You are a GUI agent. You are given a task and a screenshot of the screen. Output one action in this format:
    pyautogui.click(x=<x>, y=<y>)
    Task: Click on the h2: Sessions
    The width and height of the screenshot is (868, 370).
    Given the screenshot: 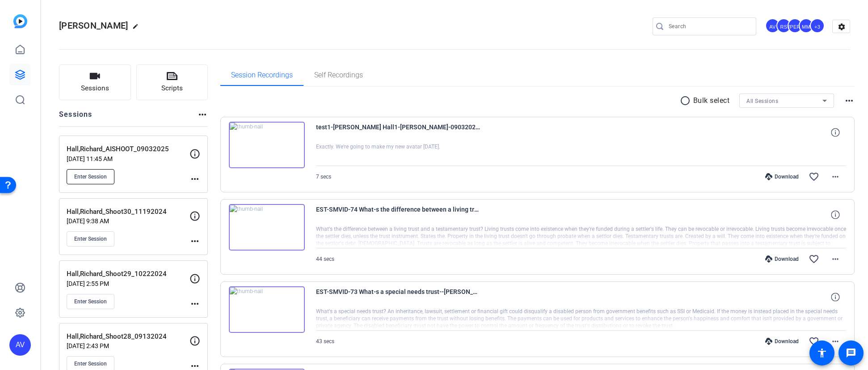 What is the action you would take?
    pyautogui.click(x=75, y=118)
    